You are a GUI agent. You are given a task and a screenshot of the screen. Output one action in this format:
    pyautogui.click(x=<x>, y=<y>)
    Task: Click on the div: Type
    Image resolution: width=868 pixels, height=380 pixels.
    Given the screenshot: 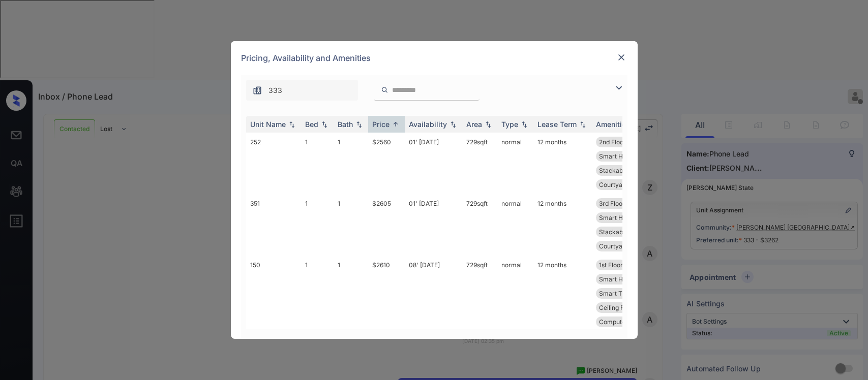 What is the action you would take?
    pyautogui.click(x=509, y=124)
    